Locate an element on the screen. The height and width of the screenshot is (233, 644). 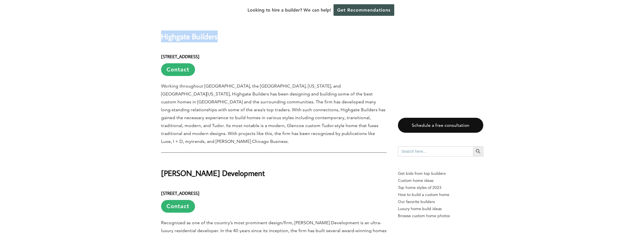
a: How to build a custom home is located at coordinates (440, 194).